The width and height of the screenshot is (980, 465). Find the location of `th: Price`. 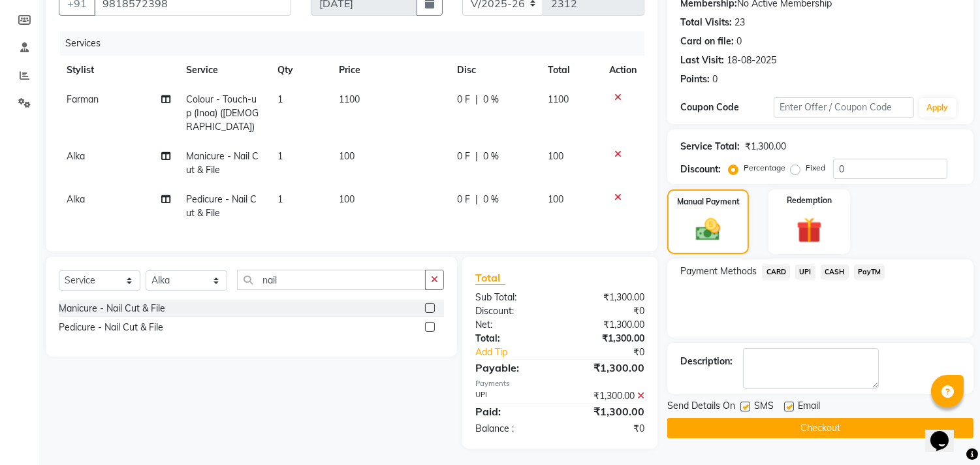

th: Price is located at coordinates (389, 70).